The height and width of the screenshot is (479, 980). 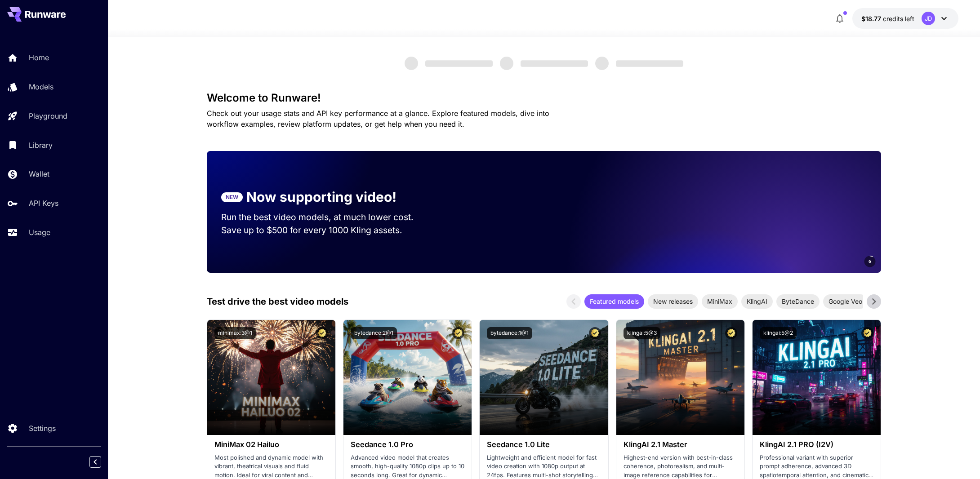 What do you see at coordinates (235, 333) in the screenshot?
I see `button: minimax:3@1` at bounding box center [235, 333].